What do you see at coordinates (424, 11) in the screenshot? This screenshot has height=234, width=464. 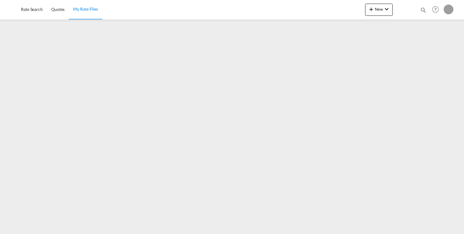 I see `div: icon-magnify` at bounding box center [424, 11].